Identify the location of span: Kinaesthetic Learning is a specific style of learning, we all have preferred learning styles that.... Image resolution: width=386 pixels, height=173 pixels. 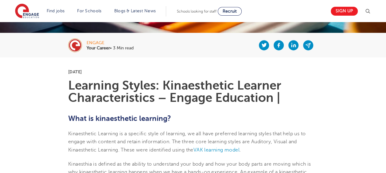
(187, 142).